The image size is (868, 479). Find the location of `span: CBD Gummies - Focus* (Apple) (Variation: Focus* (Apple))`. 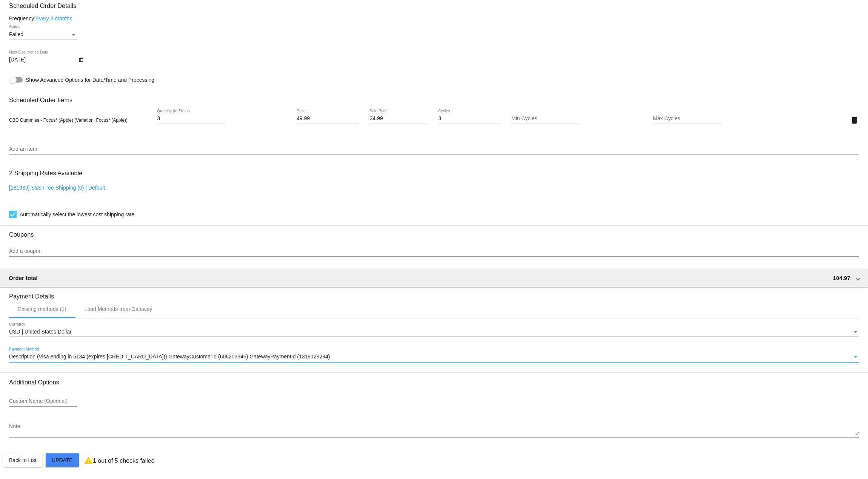

span: CBD Gummies - Focus* (Apple) (Variation: Focus* (Apple)) is located at coordinates (68, 120).